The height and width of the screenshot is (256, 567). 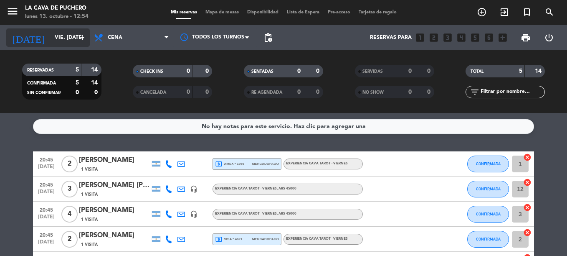 I want to click on span: amex * 1959, so click(x=230, y=164).